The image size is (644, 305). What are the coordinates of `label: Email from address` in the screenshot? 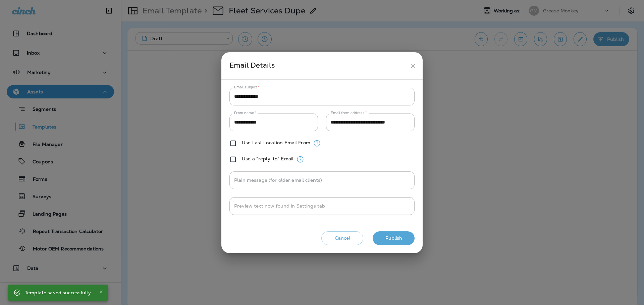 It's located at (349, 113).